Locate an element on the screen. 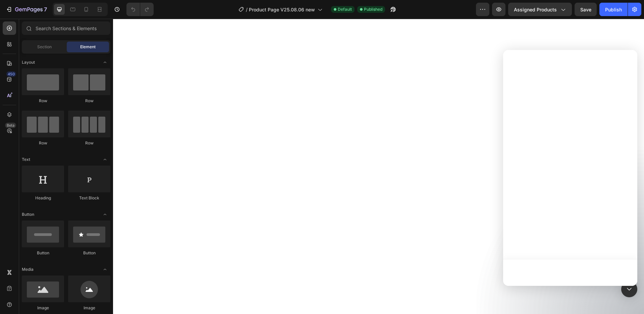 This screenshot has height=314, width=644. span: Published is located at coordinates (373, 9).